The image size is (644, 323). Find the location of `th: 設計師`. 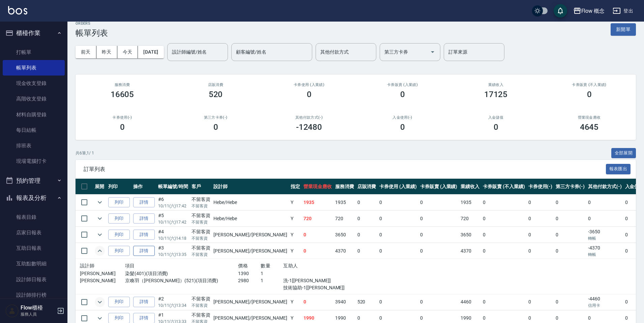

th: 設計師 is located at coordinates (250, 186).